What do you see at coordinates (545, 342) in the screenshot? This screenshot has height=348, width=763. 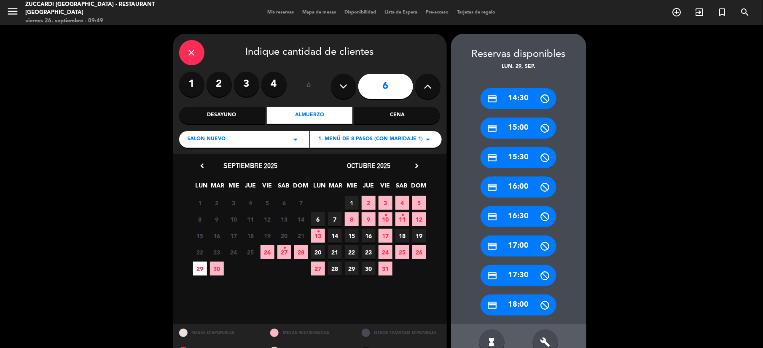 I see `i: build` at bounding box center [545, 342].